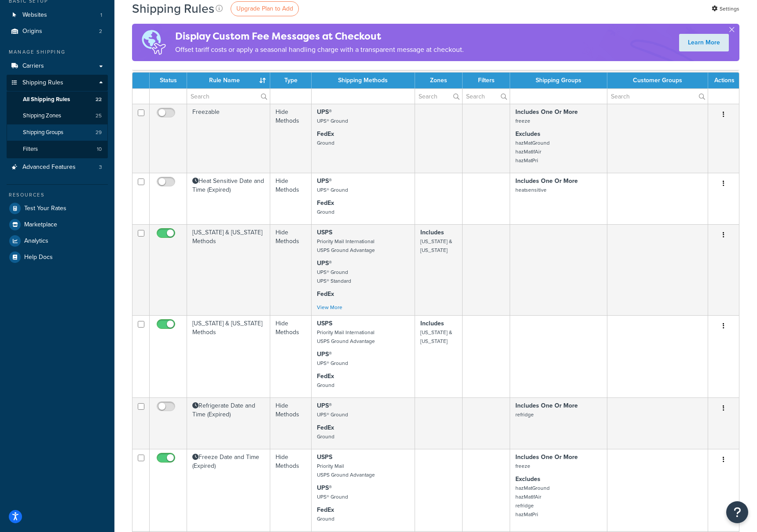 The image size is (757, 532). Describe the element at coordinates (432, 232) in the screenshot. I see `strong: Includes` at that location.